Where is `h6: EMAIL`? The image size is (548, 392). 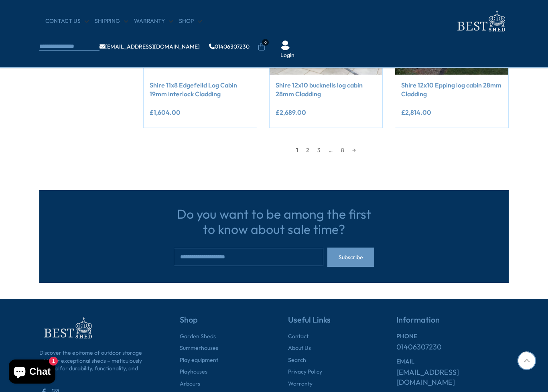 h6: EMAIL is located at coordinates (452, 361).